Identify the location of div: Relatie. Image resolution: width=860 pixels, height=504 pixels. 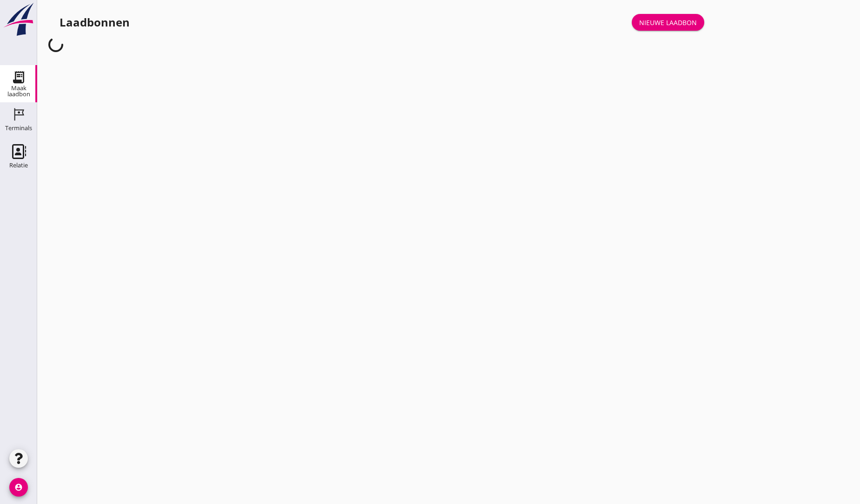
(19, 165).